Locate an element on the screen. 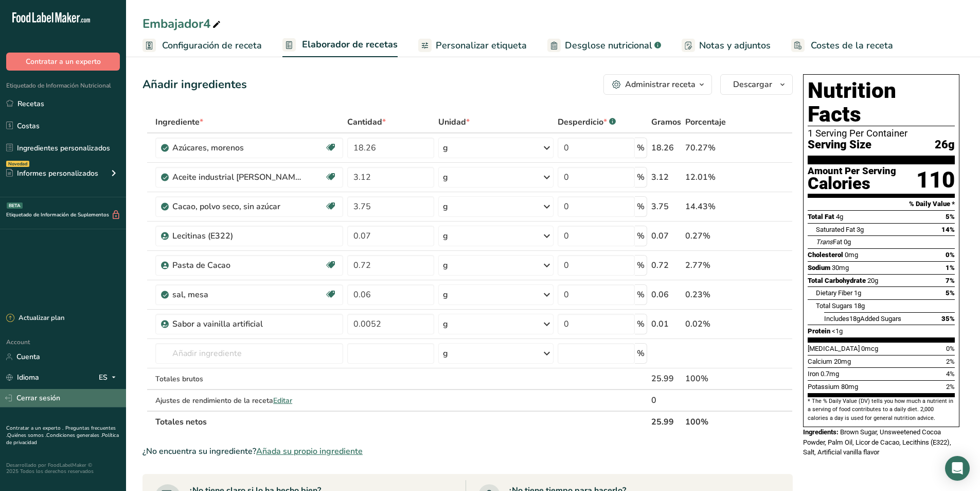 The image size is (980, 491). span: Saturated Fat is located at coordinates (836, 229).